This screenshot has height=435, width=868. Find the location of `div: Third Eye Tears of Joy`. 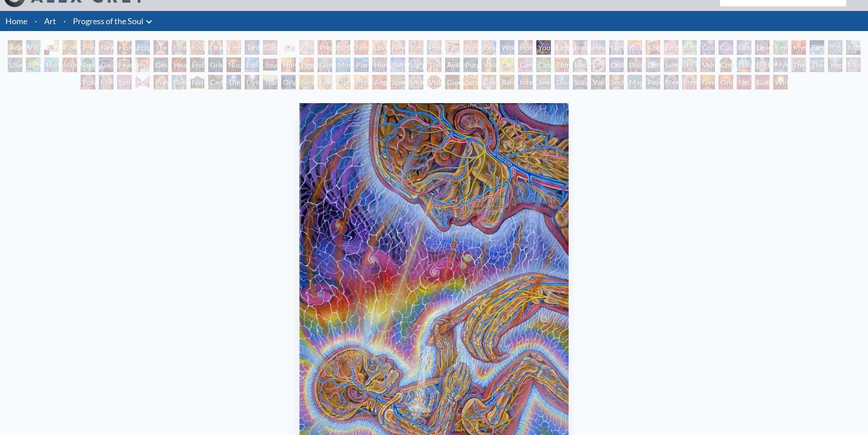

div: Third Eye Tears of Joy is located at coordinates (562, 65).